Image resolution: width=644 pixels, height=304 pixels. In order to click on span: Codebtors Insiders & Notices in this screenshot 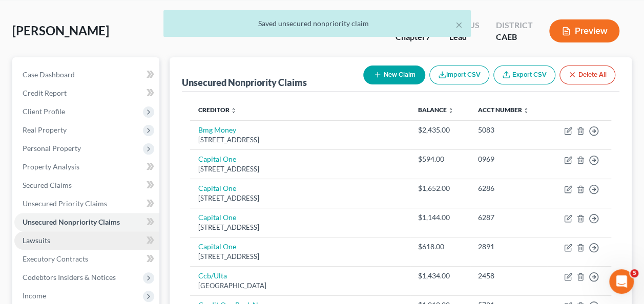, I will do `click(69, 277)`.